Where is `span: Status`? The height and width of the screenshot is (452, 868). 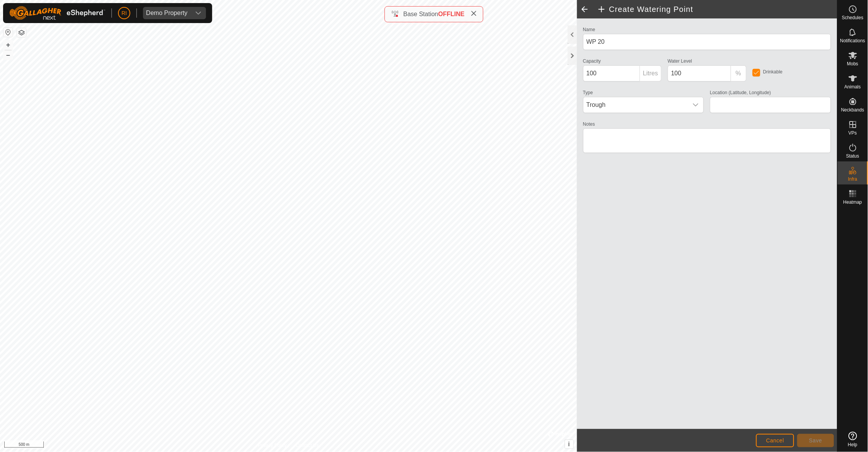
span: Status is located at coordinates (853, 156).